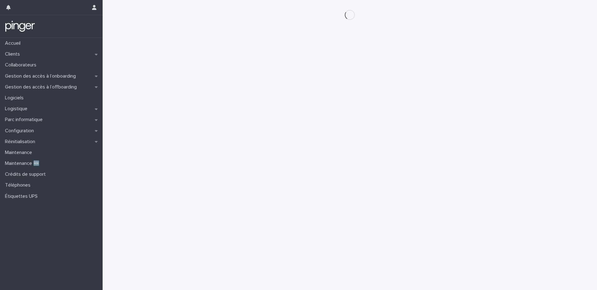 This screenshot has height=290, width=597. Describe the element at coordinates (22, 65) in the screenshot. I see `p: Collaborateurs` at that location.